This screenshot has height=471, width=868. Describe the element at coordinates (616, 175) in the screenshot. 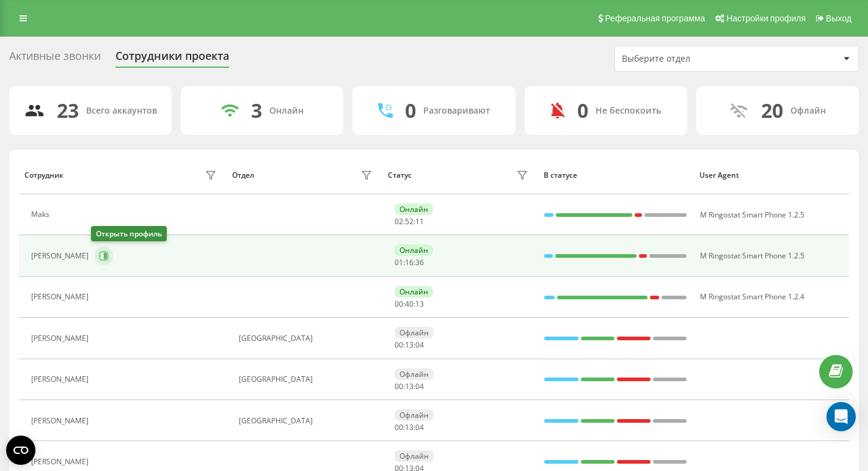

I see `div: В статусе` at that location.